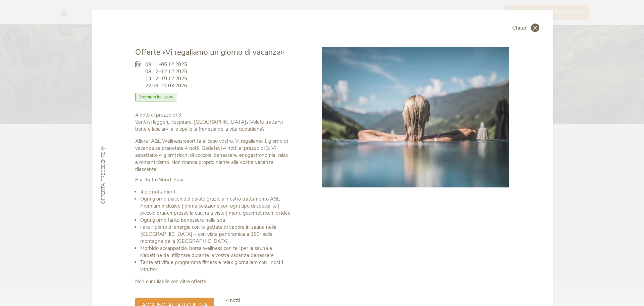 The height and width of the screenshot is (306, 644). I want to click on p: Allora l’A&L Wellnessresort fa al caso vostro. Vi regaliamo 1 giorno di vacanza se prenotate 4 no..., so click(214, 155).